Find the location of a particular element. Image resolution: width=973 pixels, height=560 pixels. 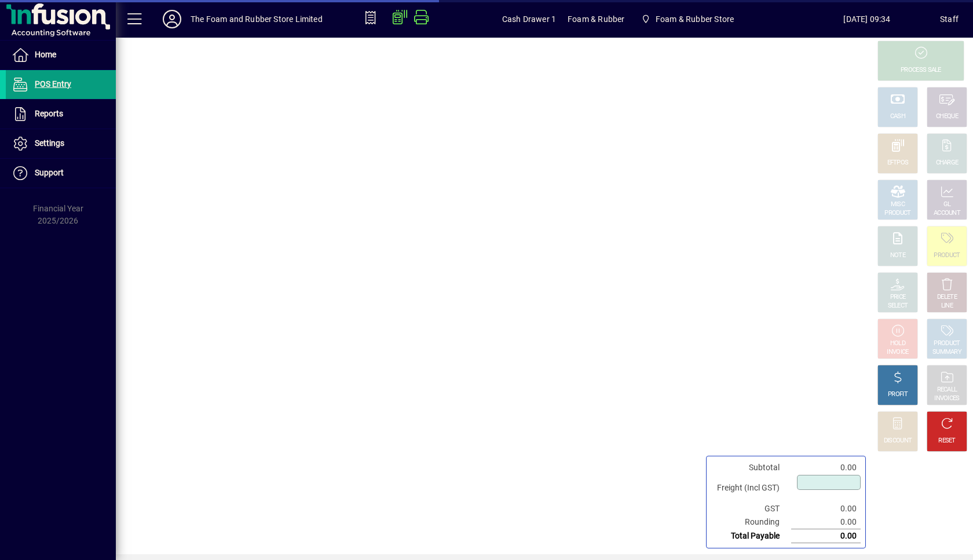

div: INVOICES is located at coordinates (947, 399).